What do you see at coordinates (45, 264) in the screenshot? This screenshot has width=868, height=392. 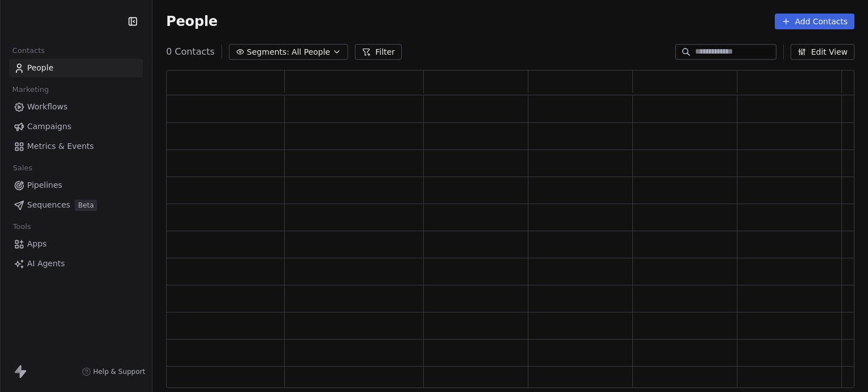 I see `span: AI Agents` at bounding box center [45, 264].